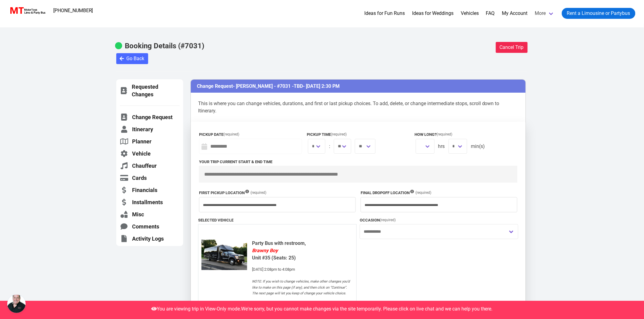  Describe the element at coordinates (150, 190) in the screenshot. I see `a: Financials` at that location.